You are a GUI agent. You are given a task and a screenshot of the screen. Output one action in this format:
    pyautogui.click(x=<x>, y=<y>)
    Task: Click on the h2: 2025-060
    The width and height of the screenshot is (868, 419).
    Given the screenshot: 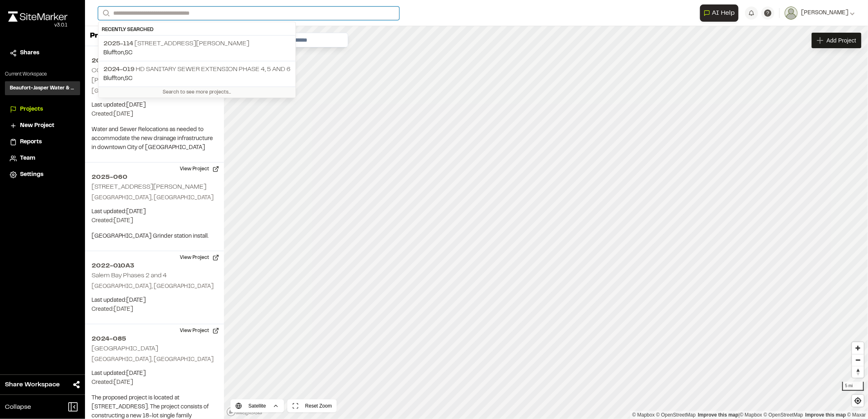 What is the action you would take?
    pyautogui.click(x=155, y=177)
    